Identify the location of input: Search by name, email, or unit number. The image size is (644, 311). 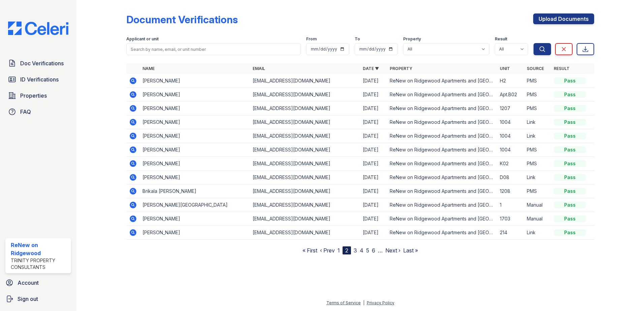
(213, 49).